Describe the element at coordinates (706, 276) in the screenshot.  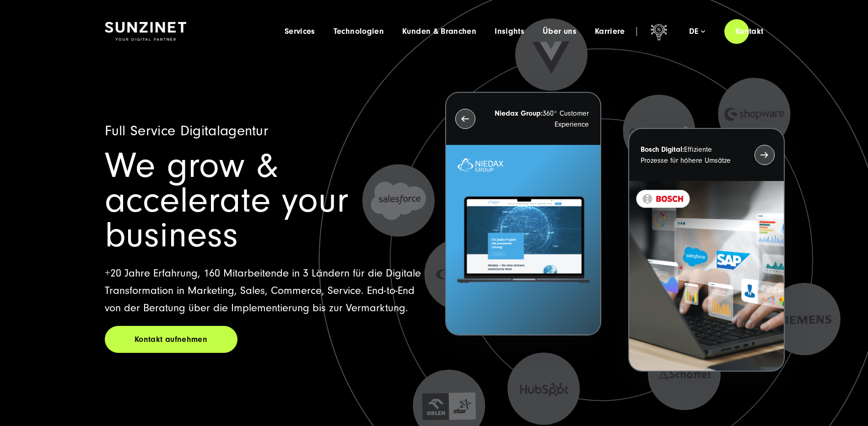
I see `img: BOSCH - Kundeprojekt - Digital Transformation Agentur SUNZINET` at that location.